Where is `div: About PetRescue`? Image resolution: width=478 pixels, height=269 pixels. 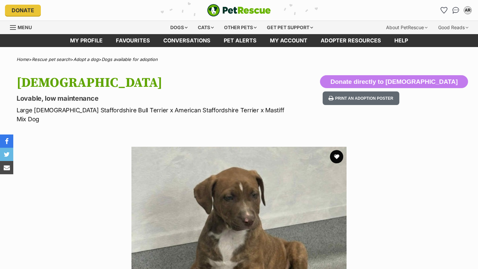
div: About PetRescue is located at coordinates (406, 28).